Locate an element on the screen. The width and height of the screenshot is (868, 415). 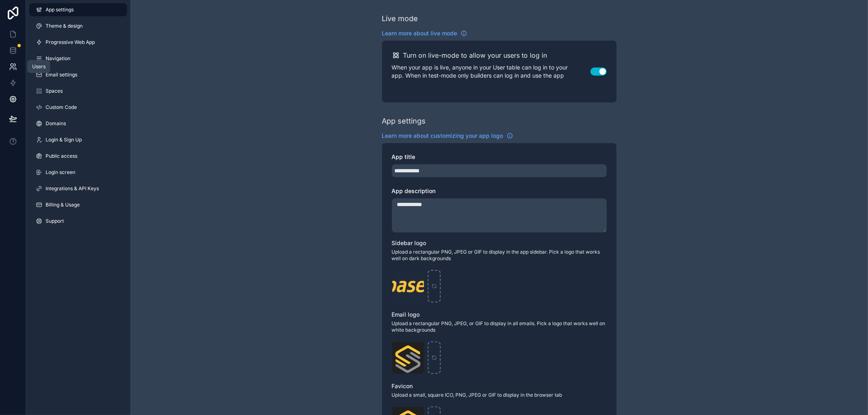
span: Sidebar logo is located at coordinates (409, 243).